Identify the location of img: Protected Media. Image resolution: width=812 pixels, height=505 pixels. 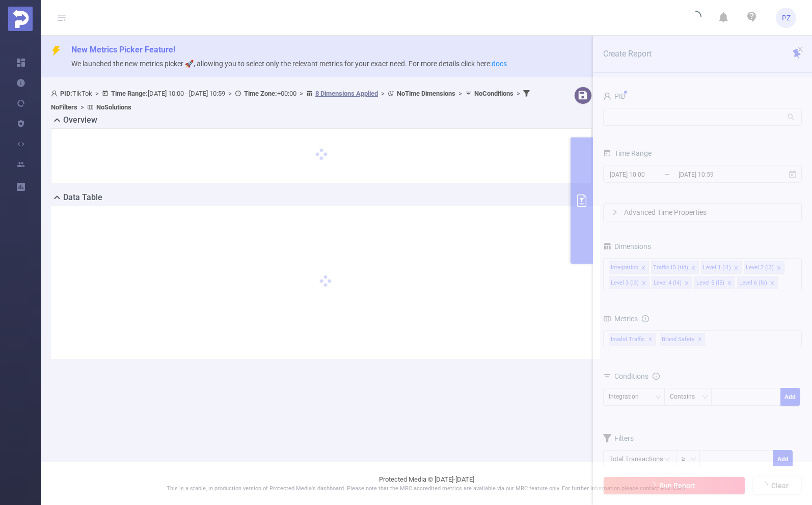
(20, 19).